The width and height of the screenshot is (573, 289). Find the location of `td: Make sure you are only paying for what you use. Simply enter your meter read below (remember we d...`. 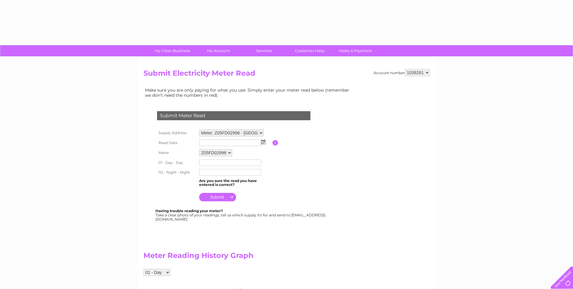

td: Make sure you are only paying for what you use. Simply enter your meter read below (remember we d... is located at coordinates (249, 92).